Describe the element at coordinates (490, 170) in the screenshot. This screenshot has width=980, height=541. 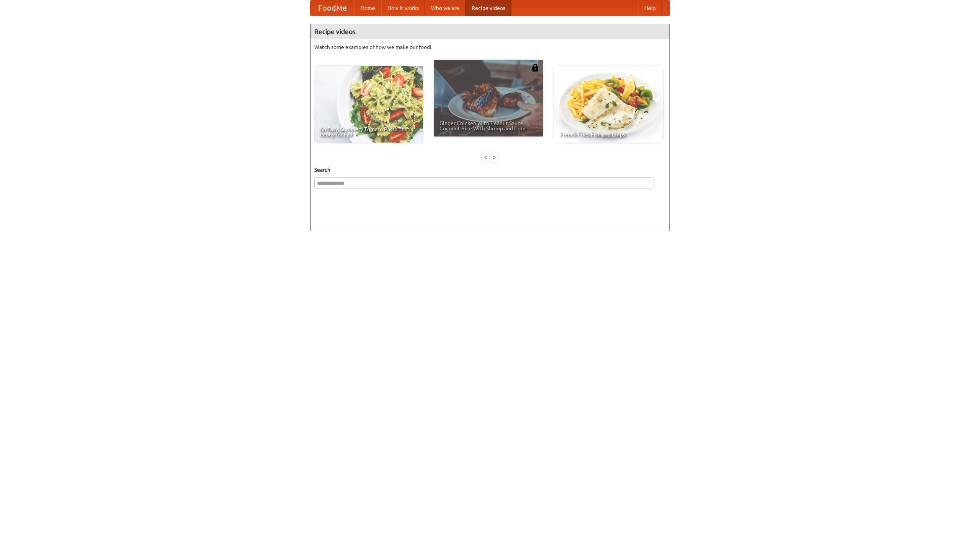
I see `h5: Search` at that location.